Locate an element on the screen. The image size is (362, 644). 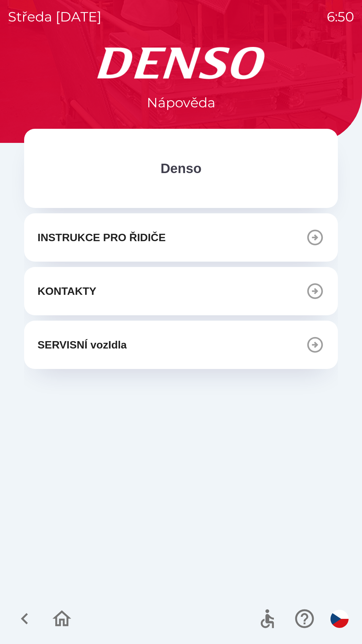
button: INSTRUKCE PRO ŘIDIČE is located at coordinates (181, 238).